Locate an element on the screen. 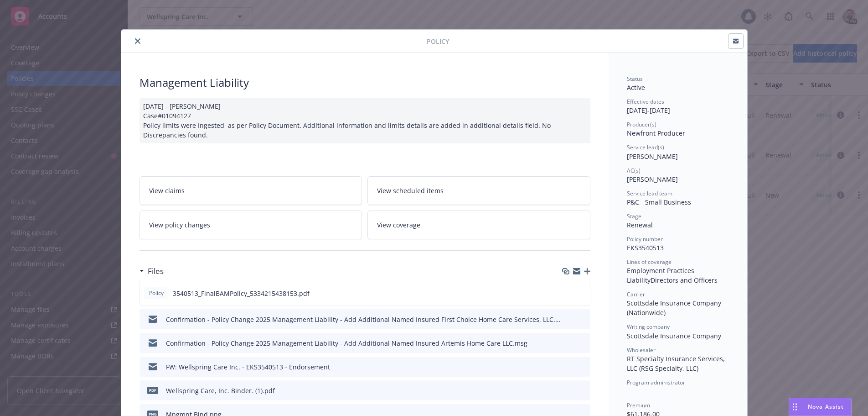 This screenshot has width=868, height=416. a: View coverage is located at coordinates (479, 225).